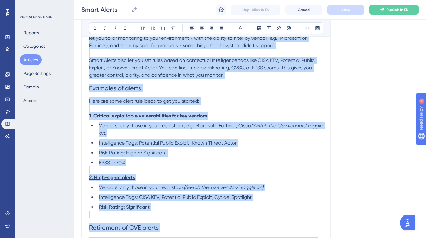  I want to click on span: Retirement of CVE alerts, so click(124, 228).